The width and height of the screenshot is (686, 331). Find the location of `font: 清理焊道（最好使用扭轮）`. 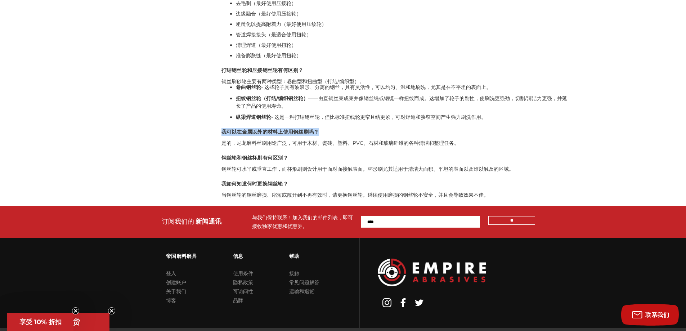

font: 清理焊道（最好使用扭轮） is located at coordinates (266, 45).